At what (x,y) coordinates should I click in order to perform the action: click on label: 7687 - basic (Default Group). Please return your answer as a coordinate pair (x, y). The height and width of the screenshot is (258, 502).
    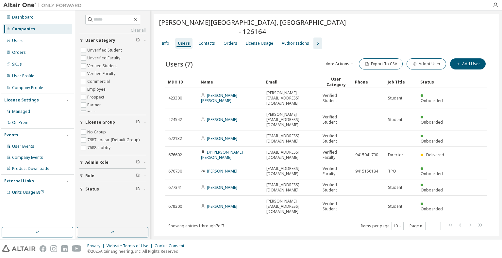
    Looking at the image, I should click on (114, 140).